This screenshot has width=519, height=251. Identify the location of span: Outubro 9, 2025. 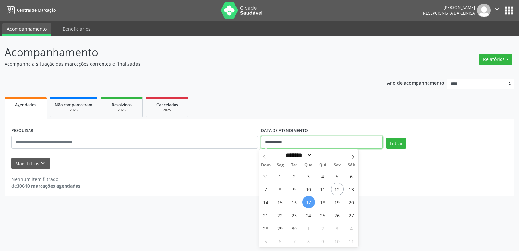
(323, 241).